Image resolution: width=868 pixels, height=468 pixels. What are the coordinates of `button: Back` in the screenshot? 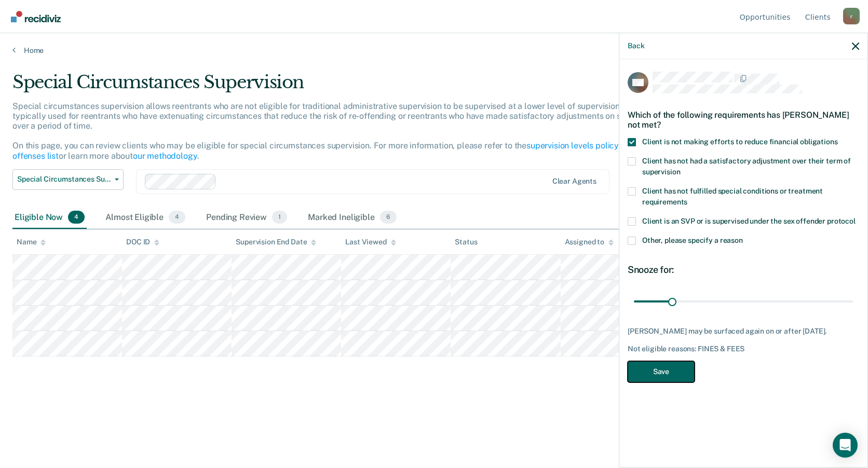 It's located at (636, 45).